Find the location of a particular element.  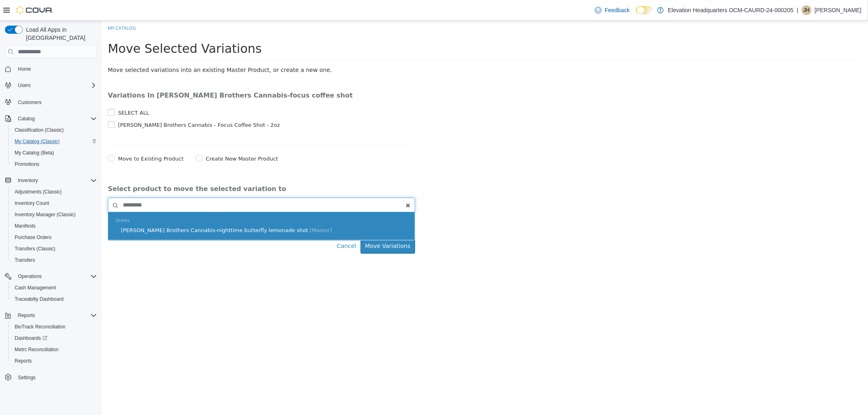

button: Promotions is located at coordinates (55, 164).